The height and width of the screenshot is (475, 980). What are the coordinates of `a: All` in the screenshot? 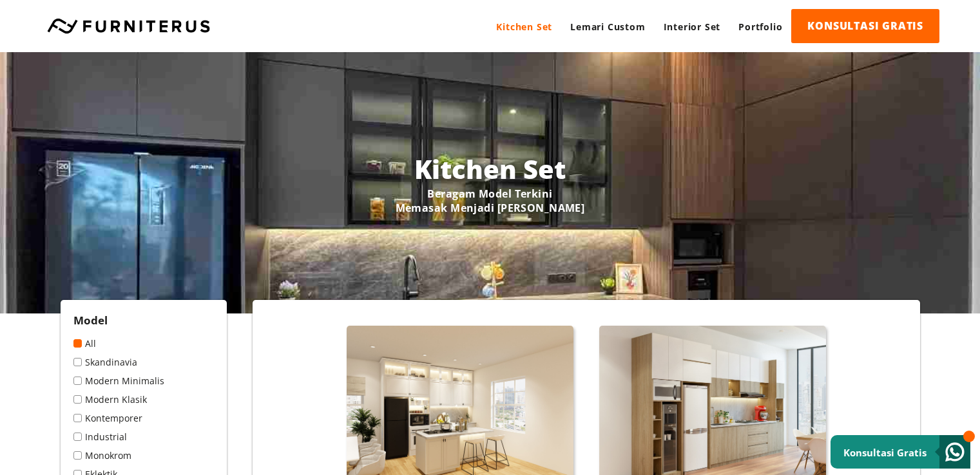 It's located at (144, 344).